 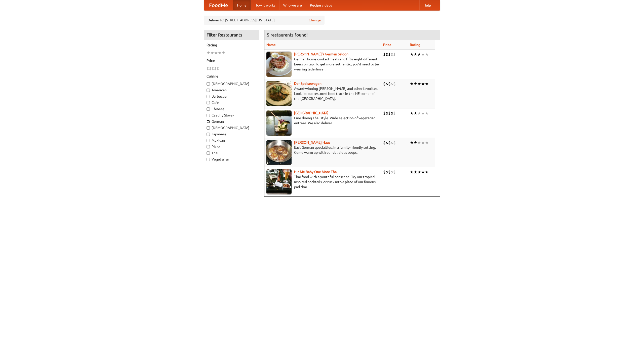 What do you see at coordinates (218, 5) in the screenshot?
I see `a: FoodMe` at bounding box center [218, 5].